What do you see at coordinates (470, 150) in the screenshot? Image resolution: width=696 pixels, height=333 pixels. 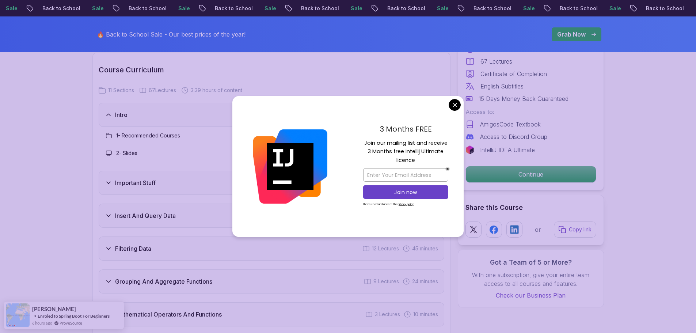 I see `img: jetbrains logo` at bounding box center [470, 150].